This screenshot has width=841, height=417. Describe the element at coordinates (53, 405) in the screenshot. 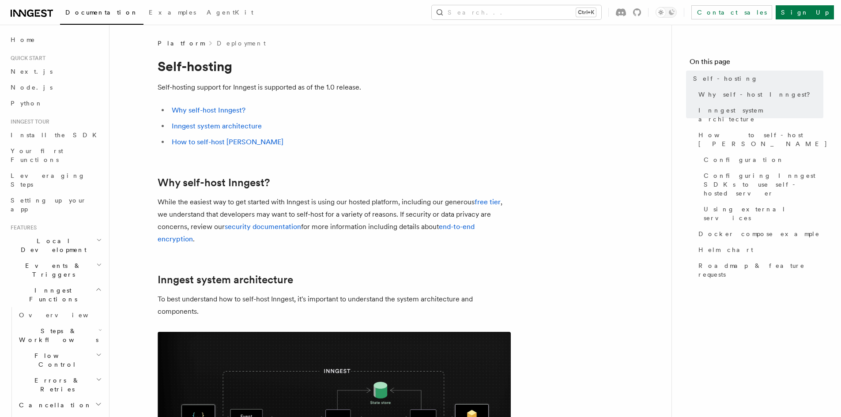

I see `span: Cancellation` at that location.